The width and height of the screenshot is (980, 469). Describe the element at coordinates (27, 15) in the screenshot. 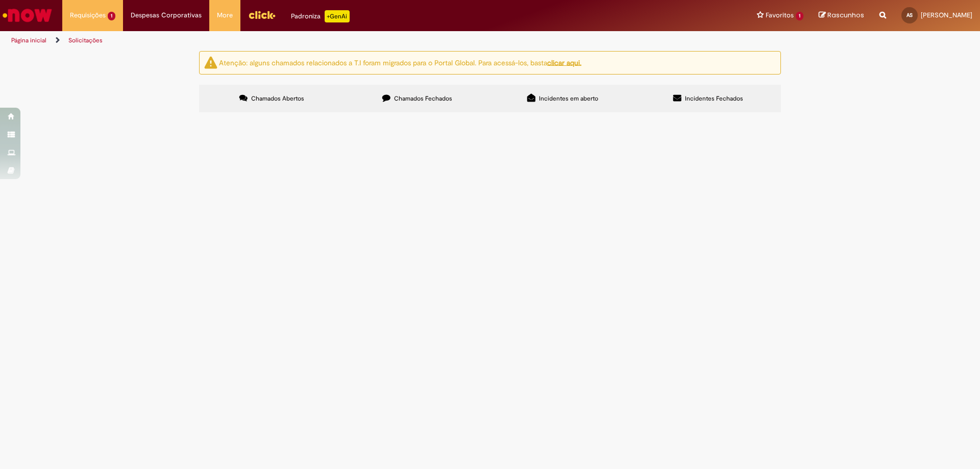

I see `img: ServiceNow` at that location.